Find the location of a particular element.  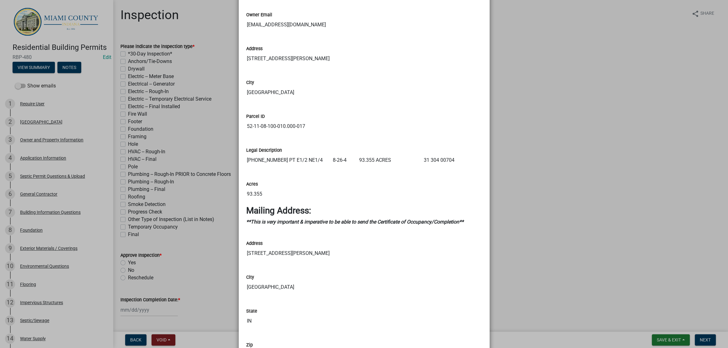

label: Acres is located at coordinates (252, 184).